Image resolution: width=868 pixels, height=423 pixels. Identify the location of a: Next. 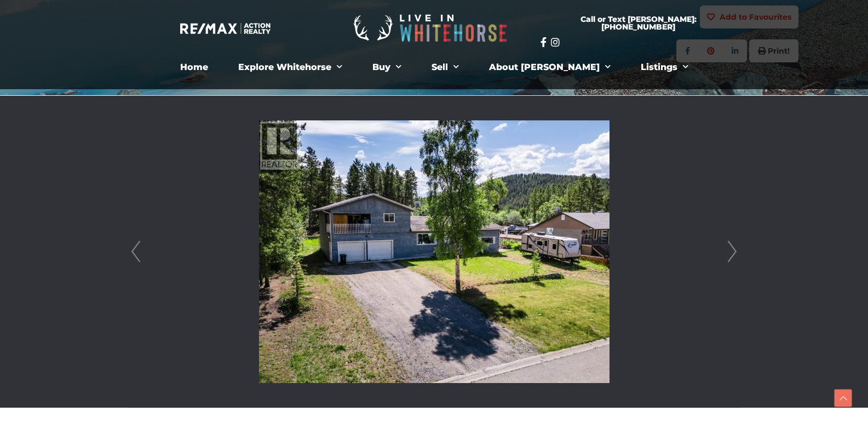
(732, 252).